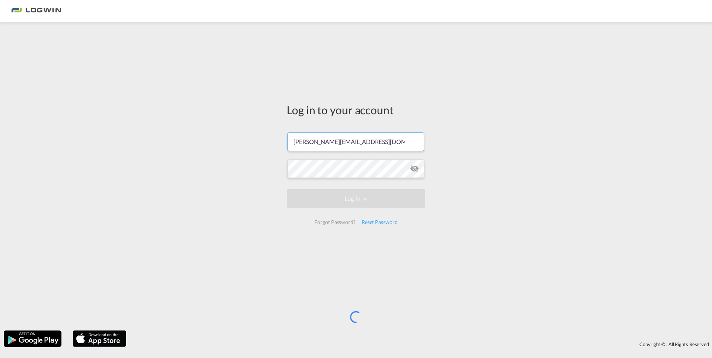  What do you see at coordinates (356, 110) in the screenshot?
I see `div: Log in to your account` at bounding box center [356, 110].